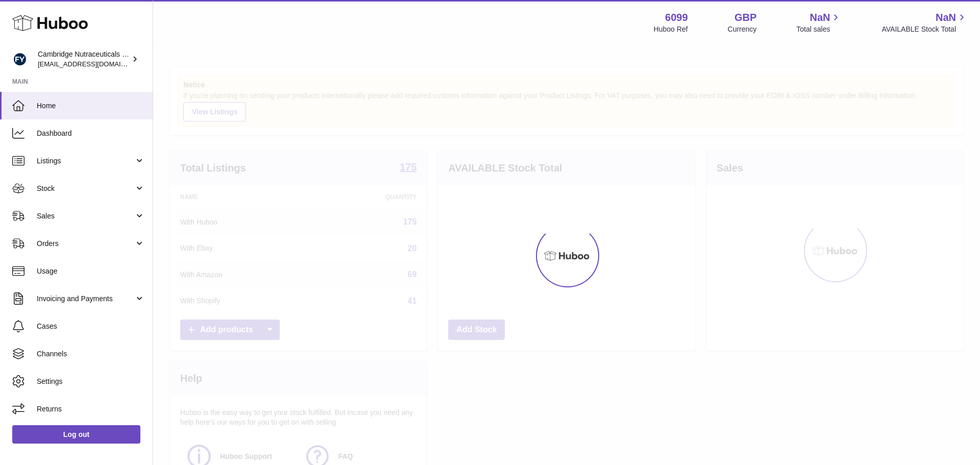 Image resolution: width=980 pixels, height=465 pixels. I want to click on div: Huboo Ref, so click(671, 29).